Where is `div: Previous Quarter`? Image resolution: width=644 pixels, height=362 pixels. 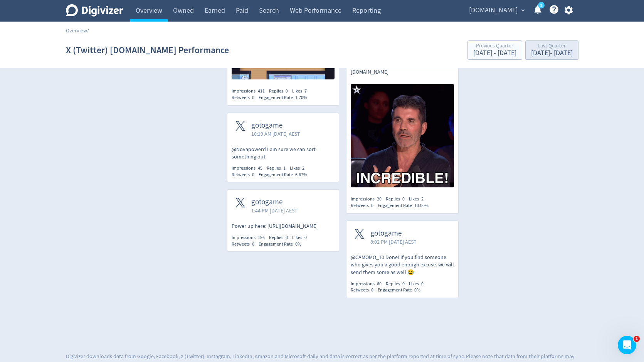
div: Previous Quarter is located at coordinates (495, 46).